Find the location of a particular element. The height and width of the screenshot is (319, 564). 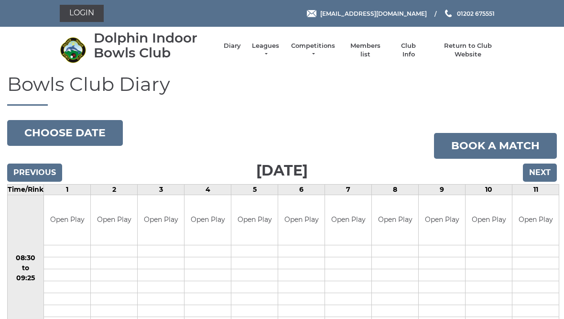

a: Competitions is located at coordinates (313, 50).